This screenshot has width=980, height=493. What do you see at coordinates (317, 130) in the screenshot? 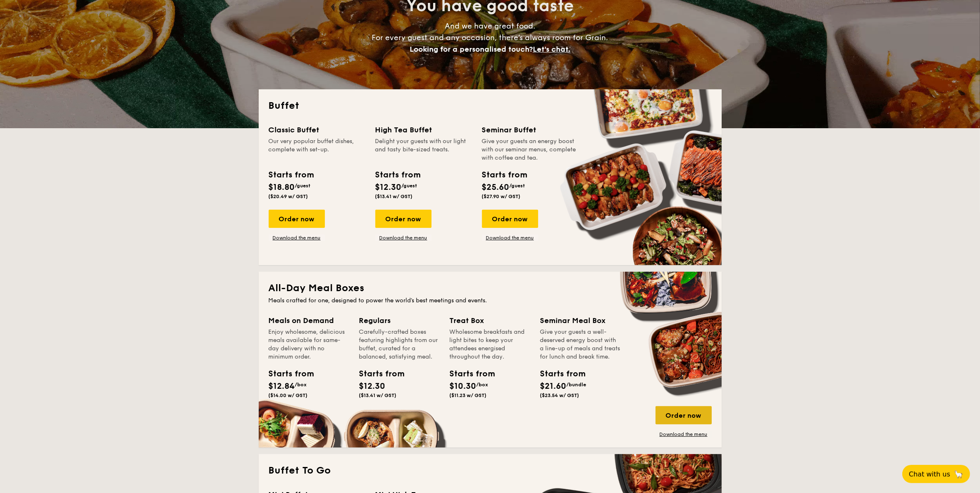
I see `div: Classic Buffet` at bounding box center [317, 130].